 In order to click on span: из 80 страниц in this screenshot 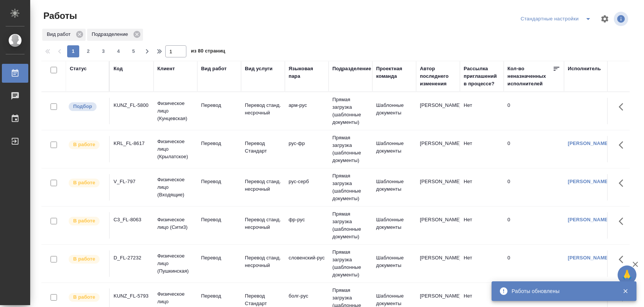, I will do `click(208, 52)`.